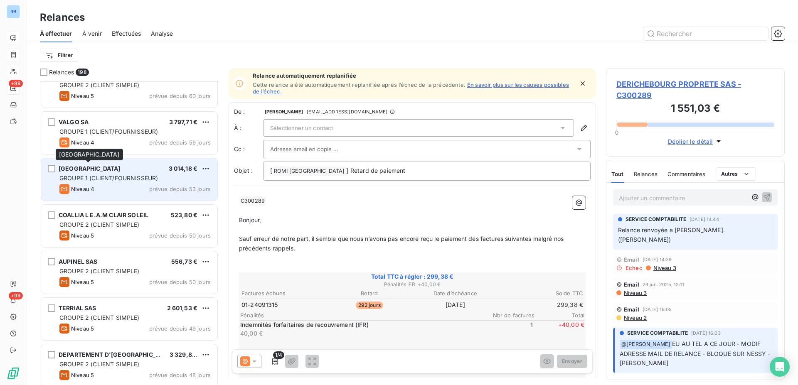  What do you see at coordinates (510, 316) in the screenshot?
I see `span: Nbr de factures` at bounding box center [510, 316].